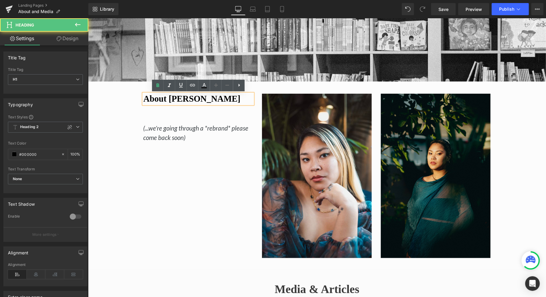  Describe the element at coordinates (108, 115) in the screenshot. I see `i: (...we're going through a *rebrand* please come back soon)` at that location.